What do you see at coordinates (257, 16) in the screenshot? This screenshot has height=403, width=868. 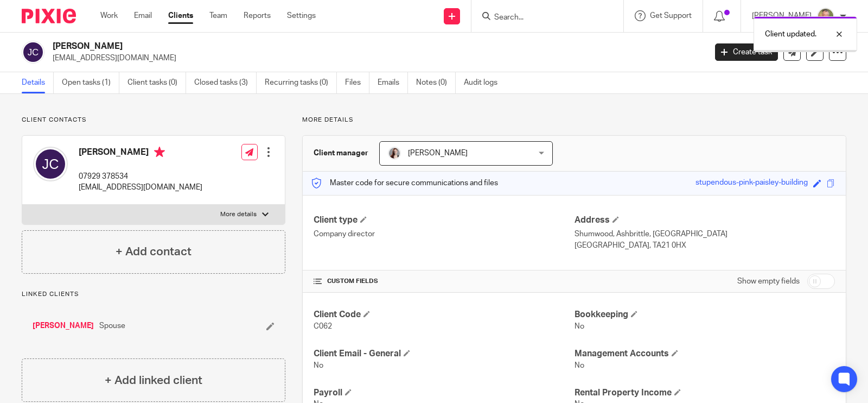 I see `a: Reports` at bounding box center [257, 16].